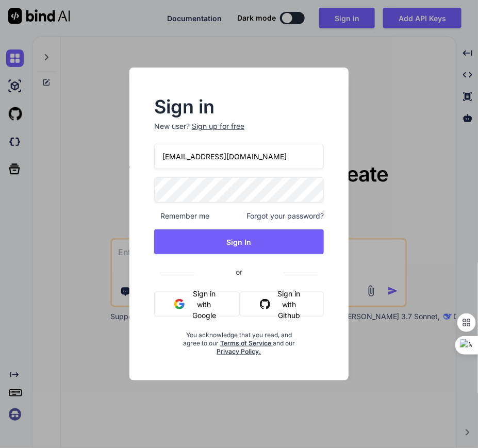 The height and width of the screenshot is (448, 478). Describe the element at coordinates (179, 304) in the screenshot. I see `img: google` at that location.